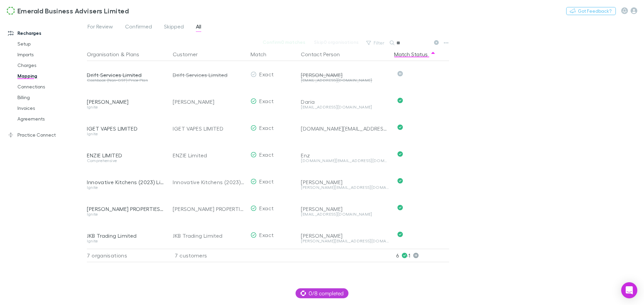 Image resolution: width=644 pixels, height=305 pixels. I want to click on span: For Review, so click(100, 27).